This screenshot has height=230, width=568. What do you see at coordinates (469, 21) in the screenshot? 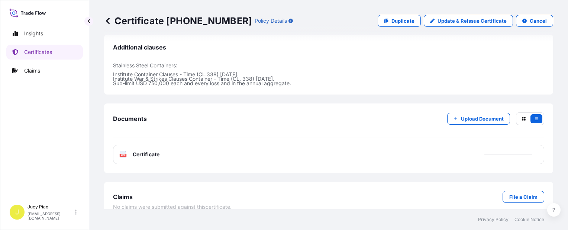
I see `a: Update & Reissue Certificate` at bounding box center [469, 21].